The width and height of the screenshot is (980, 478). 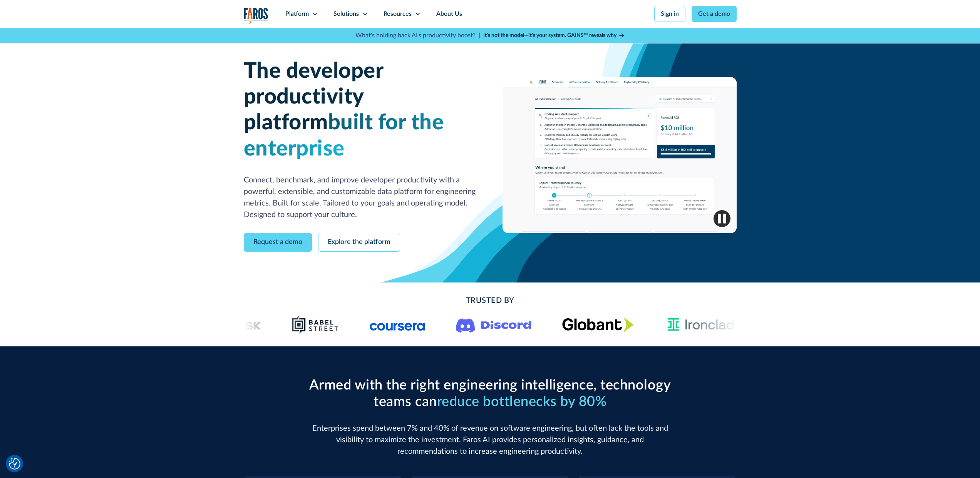 What do you see at coordinates (521, 401) in the screenshot?
I see `span: reduce bottlenecks by 80%` at bounding box center [521, 401].